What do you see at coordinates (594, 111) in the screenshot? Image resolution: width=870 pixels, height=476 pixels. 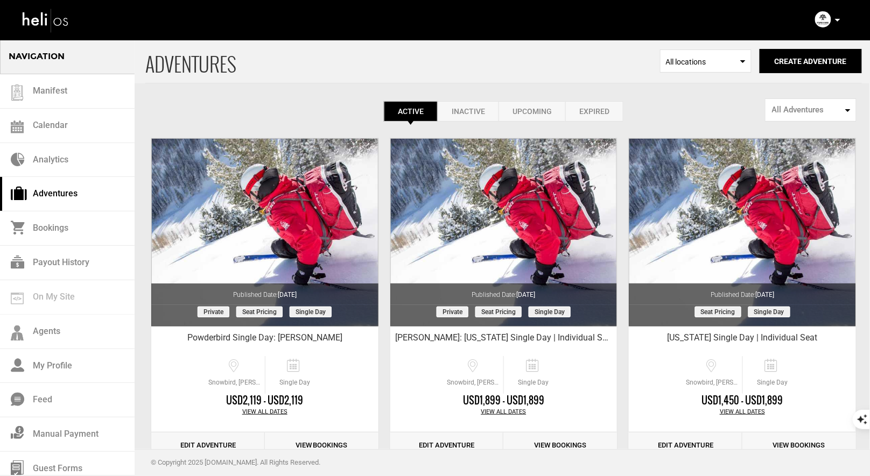 I see `a: Expired` at bounding box center [594, 111].